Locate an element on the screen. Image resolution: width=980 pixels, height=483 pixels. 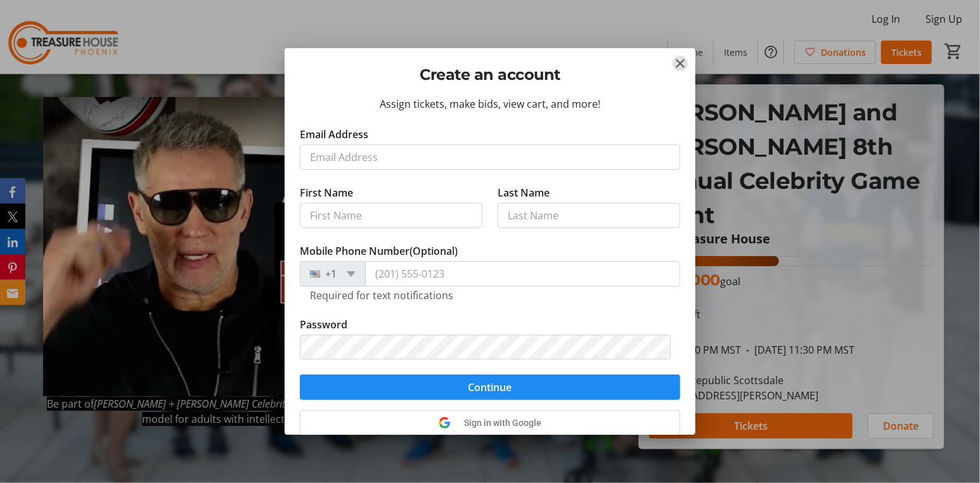
label: First Name is located at coordinates (326, 193).